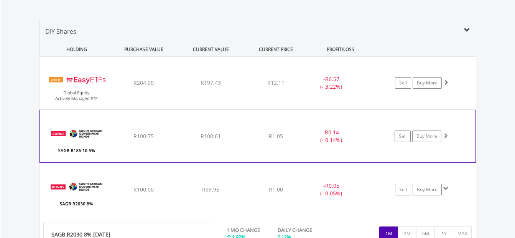 This screenshot has height=238, width=515. I want to click on span: R1.00, so click(276, 189).